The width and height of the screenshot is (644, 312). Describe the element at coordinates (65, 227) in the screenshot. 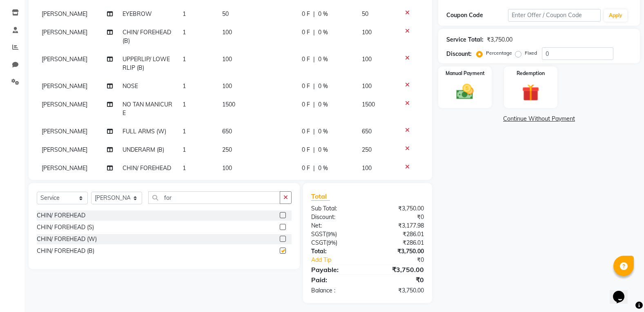

I see `div: CHIN/ FOREHEAD (S)` at that location.